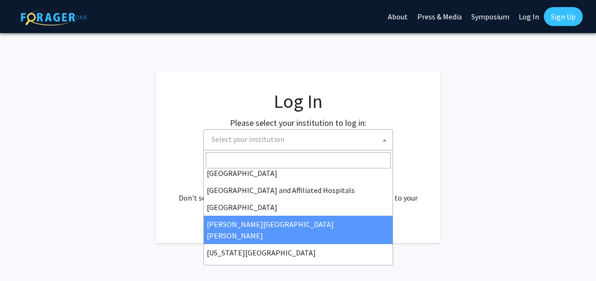 Image resolution: width=596 pixels, height=281 pixels. What do you see at coordinates (298, 101) in the screenshot?
I see `h1: Log In` at bounding box center [298, 101].